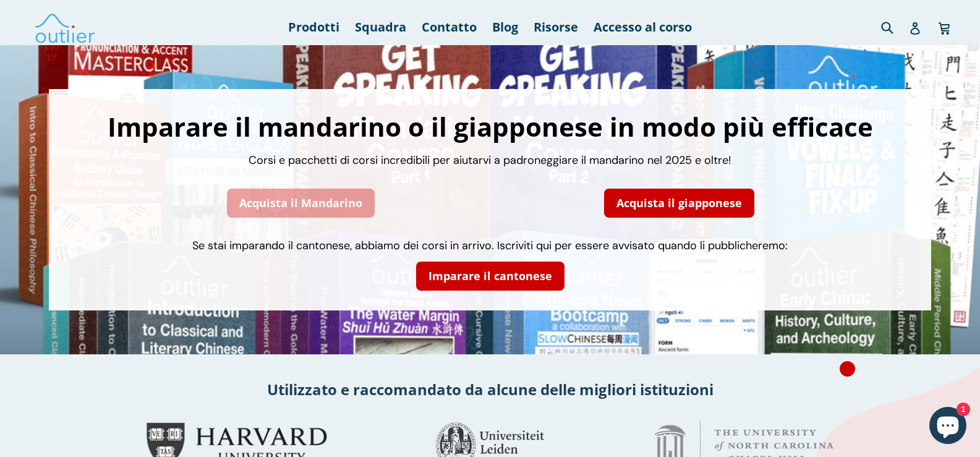 This screenshot has height=457, width=980. I want to click on input: Search, so click(895, 26).